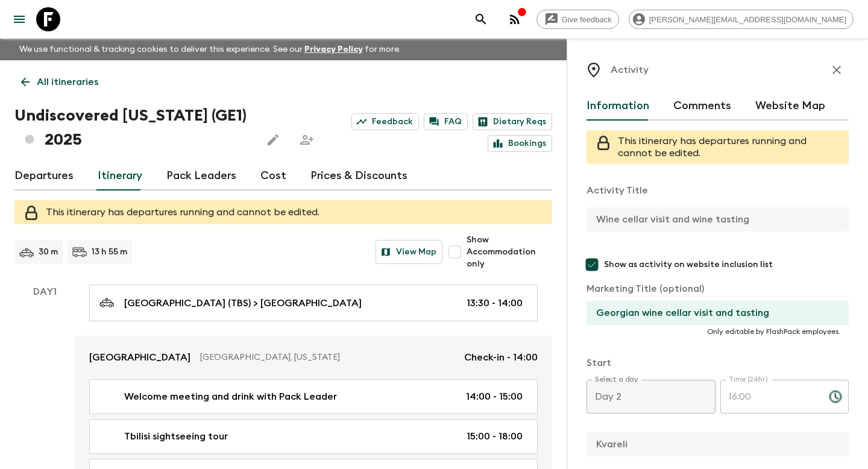  Describe the element at coordinates (314, 436) in the screenshot. I see `a: Tbilisi sightseeing tour15:00 - 18:00` at that location.